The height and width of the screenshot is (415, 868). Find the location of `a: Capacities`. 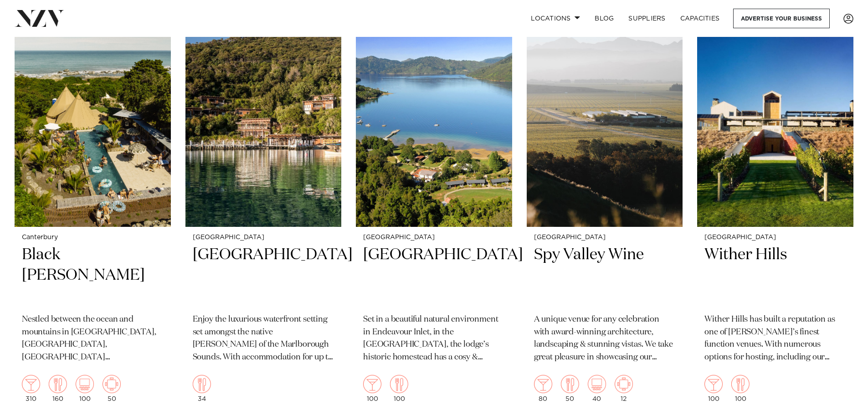

a: Capacities is located at coordinates (701, 18).